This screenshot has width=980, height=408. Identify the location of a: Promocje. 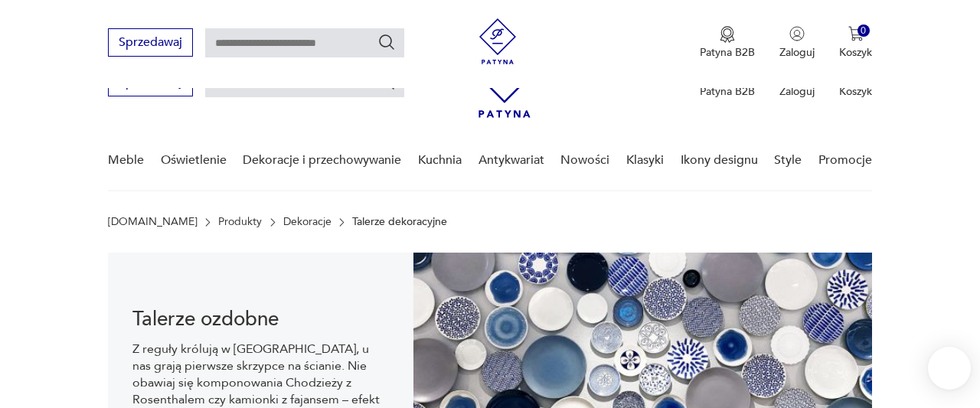
(845, 160).